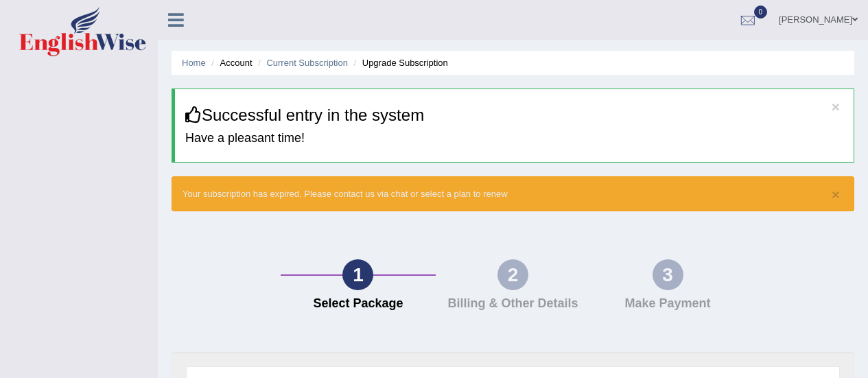 The width and height of the screenshot is (868, 378). What do you see at coordinates (761, 12) in the screenshot?
I see `span: 0` at bounding box center [761, 12].